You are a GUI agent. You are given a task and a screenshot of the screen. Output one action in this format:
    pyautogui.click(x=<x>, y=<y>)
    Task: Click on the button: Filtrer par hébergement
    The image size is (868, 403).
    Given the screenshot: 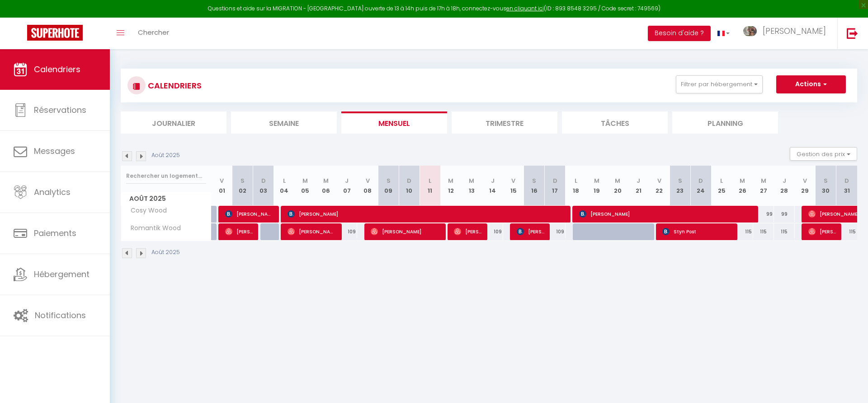 What is the action you would take?
    pyautogui.click(x=720, y=84)
    